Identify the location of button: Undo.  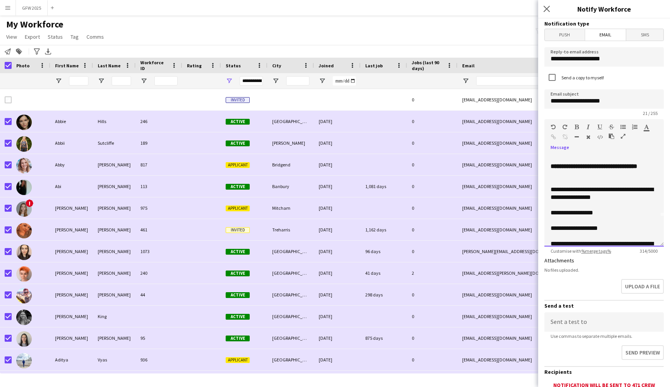
(553, 127).